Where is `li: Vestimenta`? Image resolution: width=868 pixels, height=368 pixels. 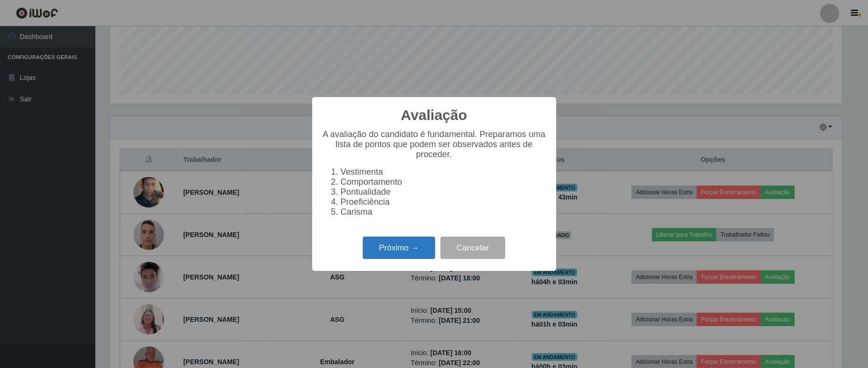 li: Vestimenta is located at coordinates (444, 172).